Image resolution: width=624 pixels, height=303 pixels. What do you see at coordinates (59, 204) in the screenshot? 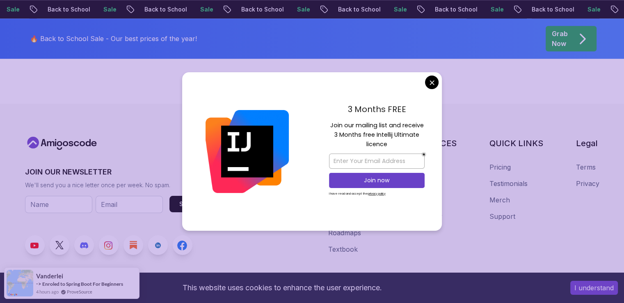
I see `input: Name` at bounding box center [59, 204].